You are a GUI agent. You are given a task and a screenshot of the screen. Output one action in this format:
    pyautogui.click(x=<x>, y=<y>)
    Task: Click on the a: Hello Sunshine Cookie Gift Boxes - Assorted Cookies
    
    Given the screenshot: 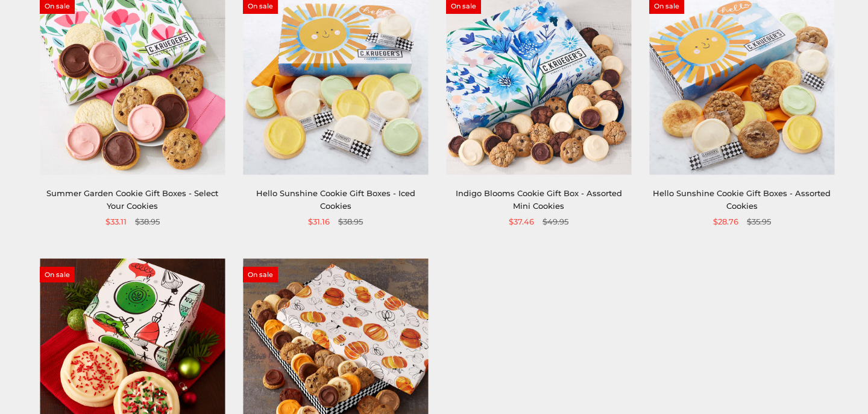 What is the action you would take?
    pyautogui.click(x=742, y=199)
    